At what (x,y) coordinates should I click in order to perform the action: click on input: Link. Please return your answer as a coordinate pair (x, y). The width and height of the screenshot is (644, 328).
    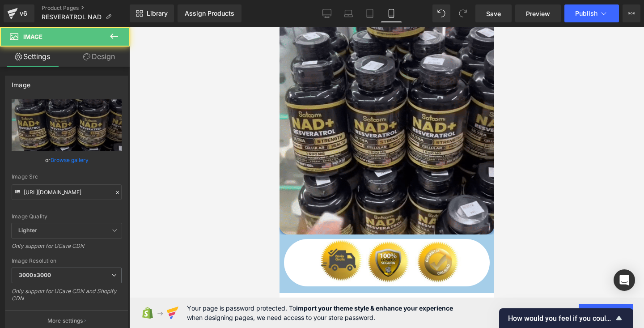
    Looking at the image, I should click on (67, 192).